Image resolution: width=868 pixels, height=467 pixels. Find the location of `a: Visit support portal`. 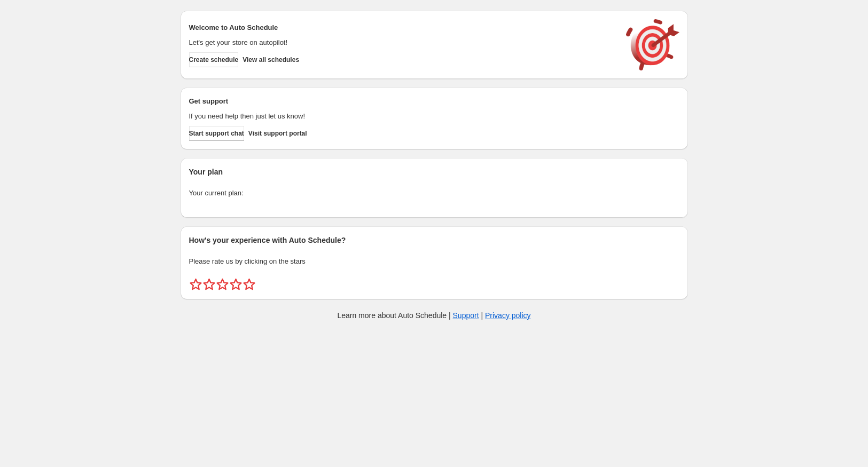

a: Visit support portal is located at coordinates (278, 134).